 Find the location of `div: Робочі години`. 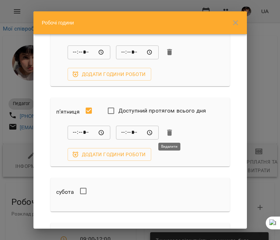

div: Робочі години is located at coordinates (140, 23).